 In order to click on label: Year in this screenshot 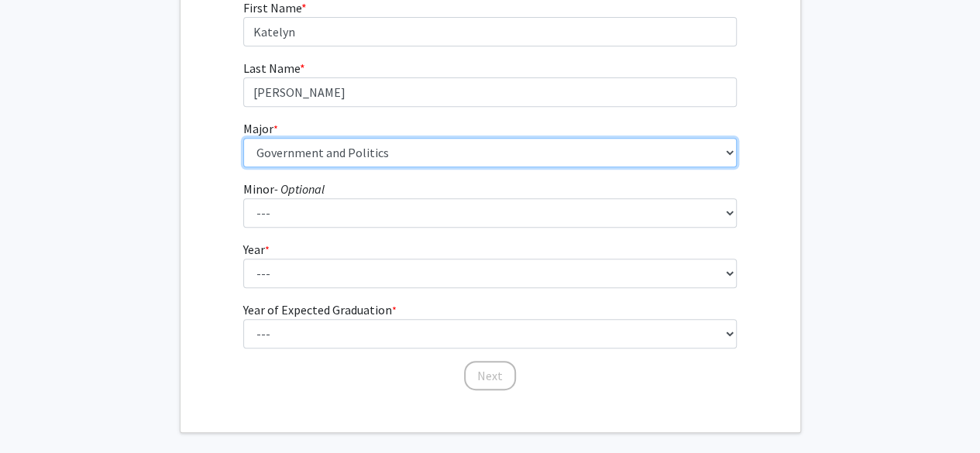, I will do `click(256, 249)`.